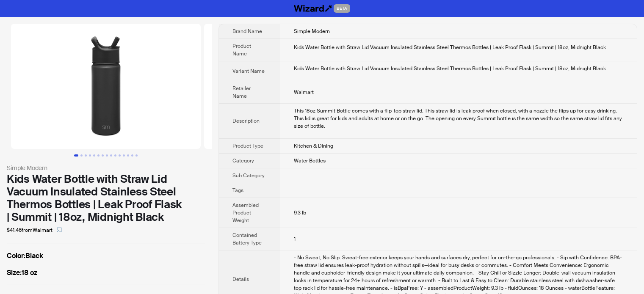 The image size is (644, 294). I want to click on span: Brand Name, so click(247, 31).